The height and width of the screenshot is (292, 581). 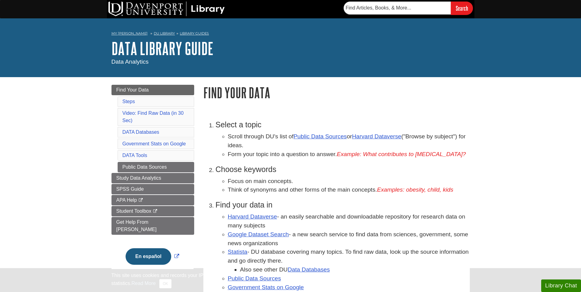 I want to click on a: Steps, so click(x=129, y=101).